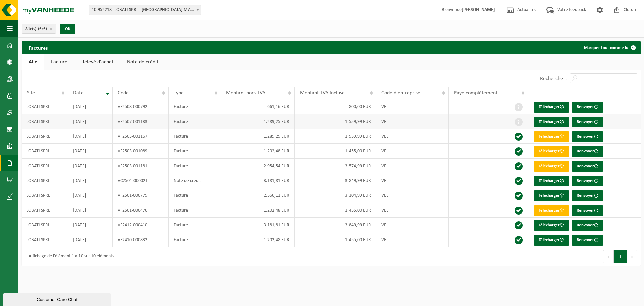  Describe the element at coordinates (123, 93) in the screenshot. I see `span: Code` at that location.